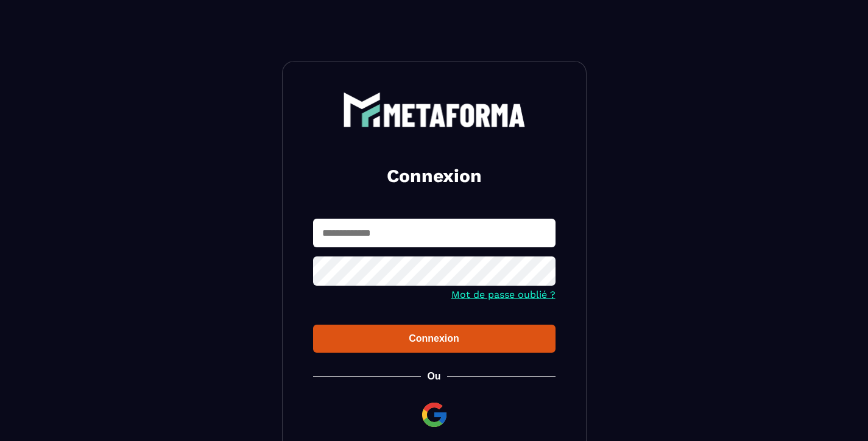  I want to click on h2: Connexion, so click(435, 176).